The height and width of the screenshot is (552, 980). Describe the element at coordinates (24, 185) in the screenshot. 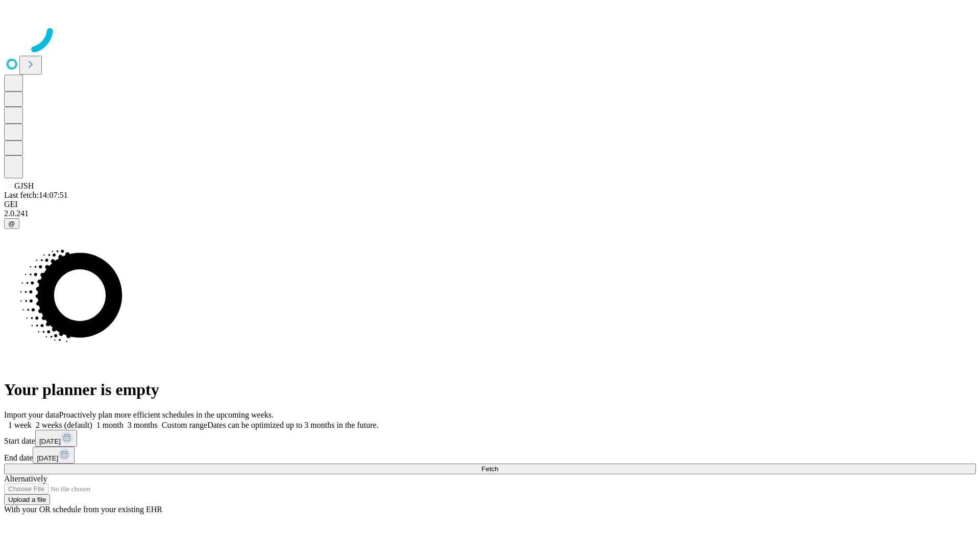

I see `span: GJSH` at that location.